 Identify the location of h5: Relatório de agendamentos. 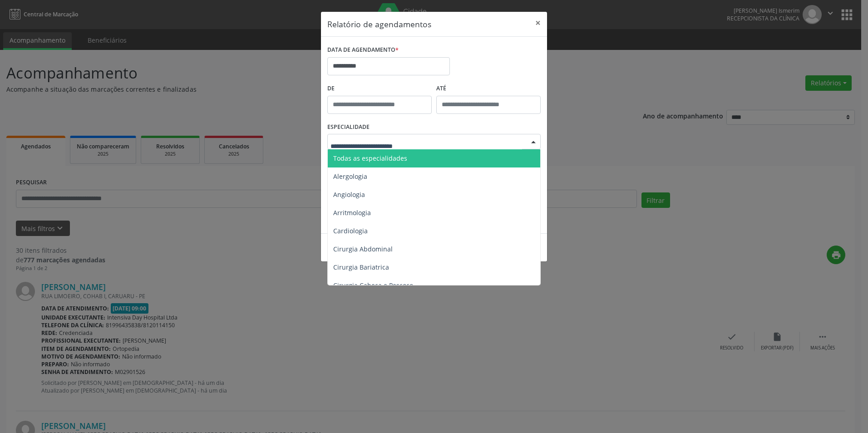
(379, 24).